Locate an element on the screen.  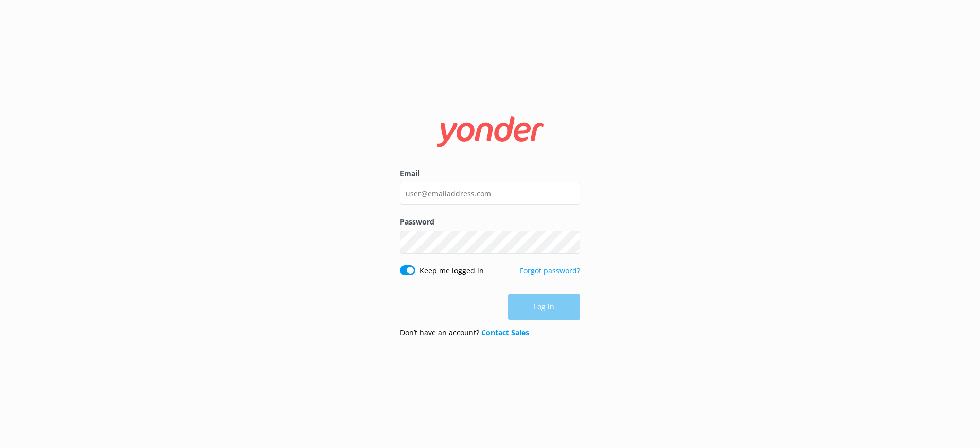
label: Password is located at coordinates (490, 222).